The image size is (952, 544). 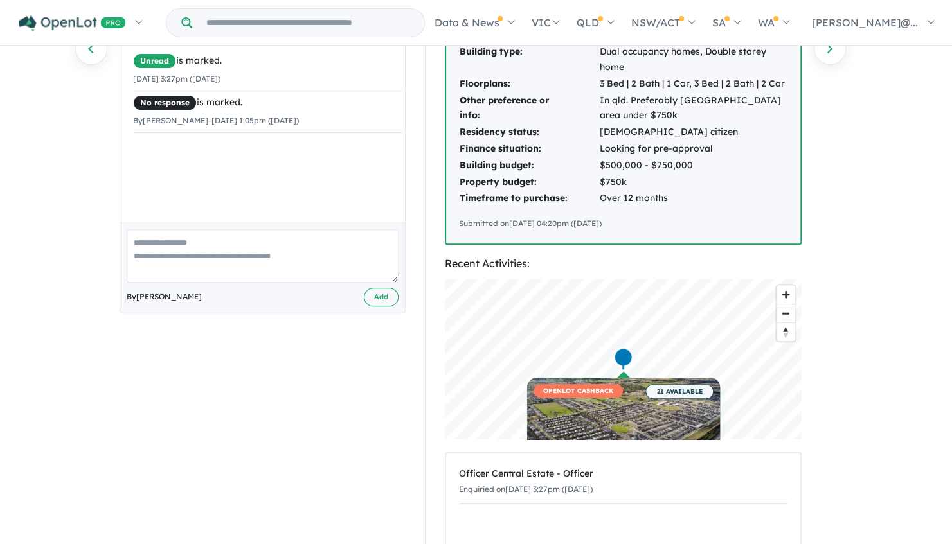 What do you see at coordinates (693, 166) in the screenshot?
I see `td: $500,000 - $750,000` at bounding box center [693, 166].